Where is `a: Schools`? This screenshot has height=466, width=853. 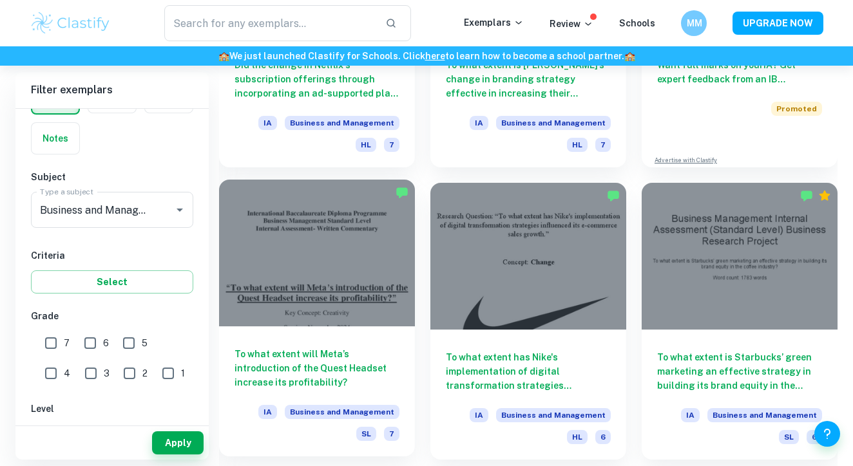 a: Schools is located at coordinates (637, 23).